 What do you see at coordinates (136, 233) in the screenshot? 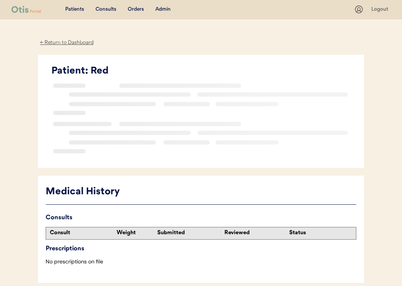
I see `div: Weight` at bounding box center [136, 233].